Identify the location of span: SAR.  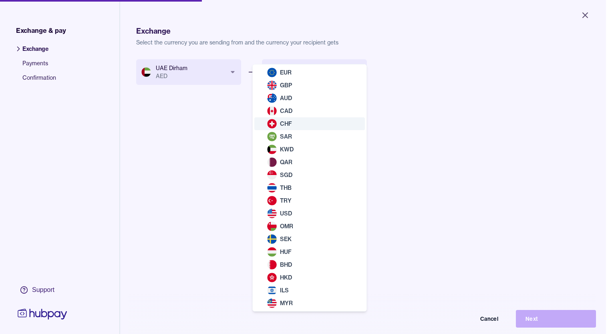
(286, 137).